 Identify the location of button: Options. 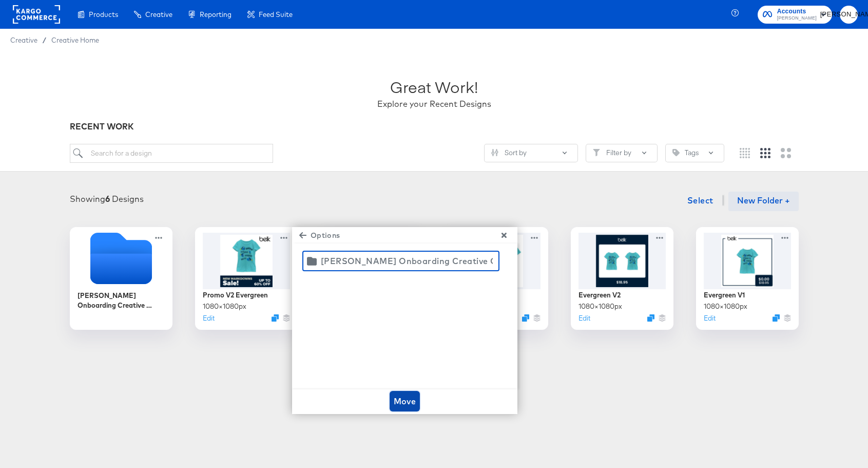
(321, 235).